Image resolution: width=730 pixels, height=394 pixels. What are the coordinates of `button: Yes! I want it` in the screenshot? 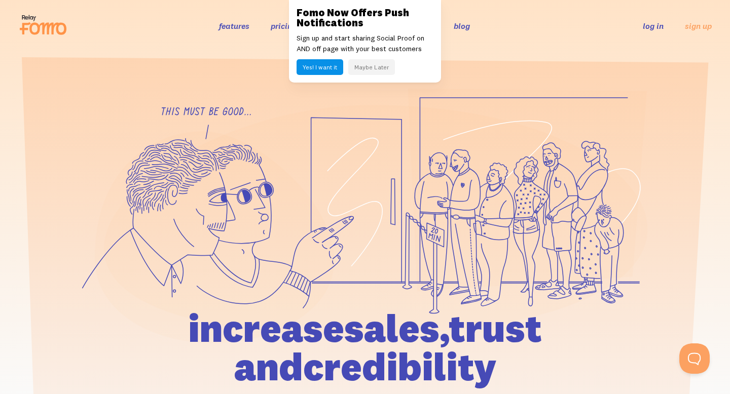 It's located at (320, 67).